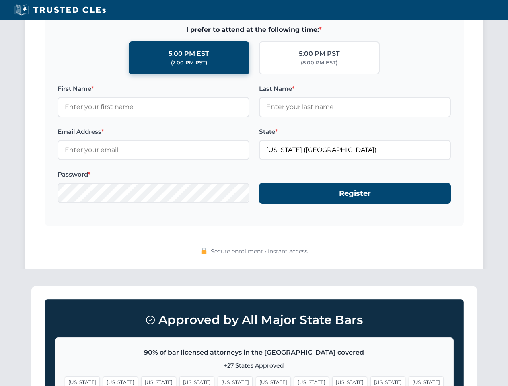  I want to click on span: I prefer to attend at the following time:, so click(254, 30).